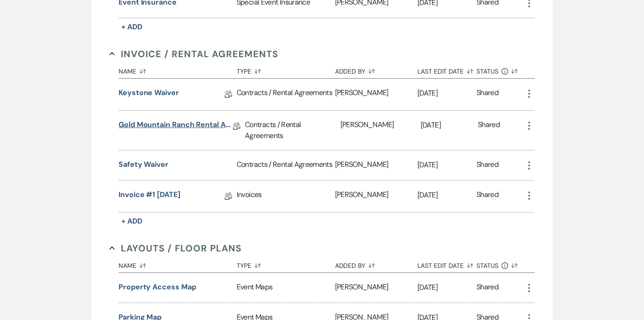  What do you see at coordinates (285, 288) in the screenshot?
I see `div: Event Maps` at bounding box center [285, 288].